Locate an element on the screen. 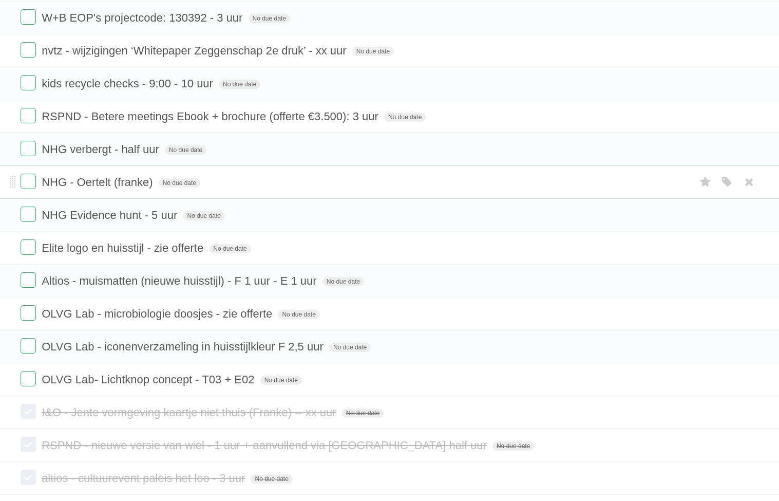  span: NHG Evidence hunt - 5 uur is located at coordinates (110, 215).